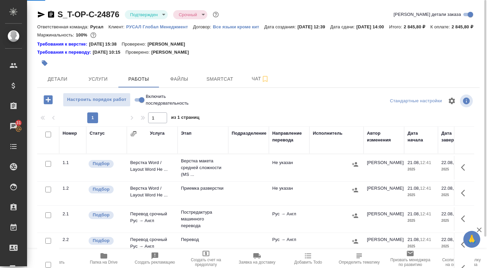 The image size is (487, 268). What do you see at coordinates (461, 259) in the screenshot?
I see `button: Скопировать ссылку на оценку заказа` at bounding box center [461, 259].